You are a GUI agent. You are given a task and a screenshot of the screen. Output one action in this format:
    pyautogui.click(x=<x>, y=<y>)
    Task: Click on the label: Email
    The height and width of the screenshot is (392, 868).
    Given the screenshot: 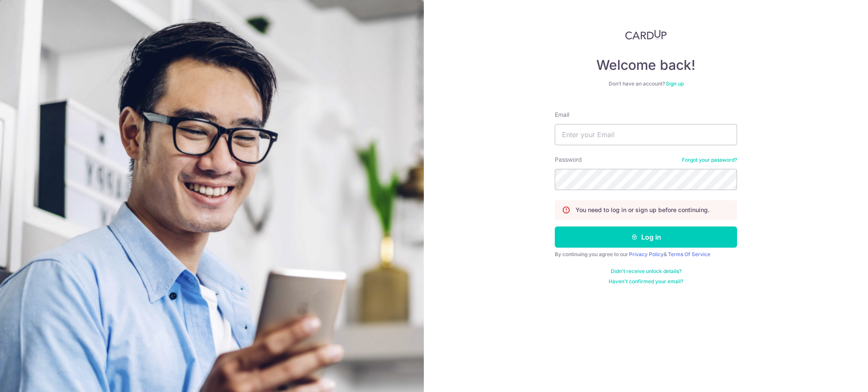 What is the action you would take?
    pyautogui.click(x=562, y=115)
    